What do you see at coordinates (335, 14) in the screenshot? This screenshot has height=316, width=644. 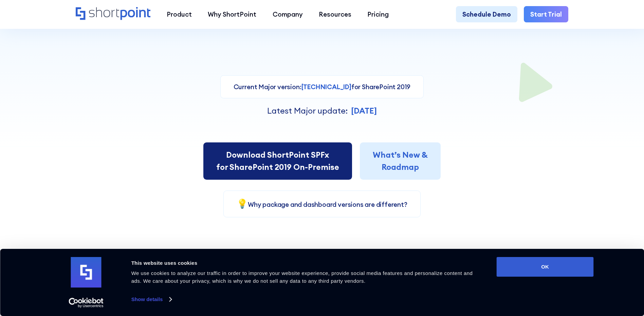 I see `div: Resources` at bounding box center [335, 14].